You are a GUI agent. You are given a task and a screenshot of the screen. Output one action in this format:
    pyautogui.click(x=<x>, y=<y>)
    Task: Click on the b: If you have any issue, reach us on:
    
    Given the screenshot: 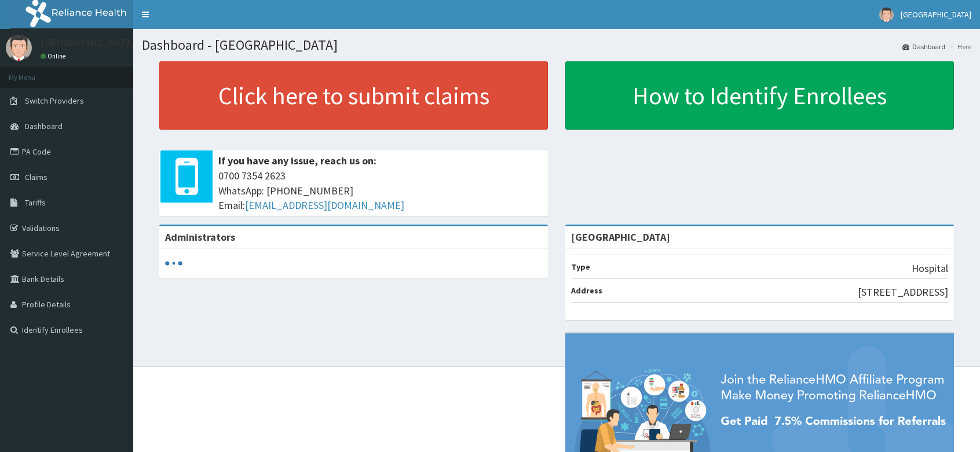 What is the action you would take?
    pyautogui.click(x=297, y=161)
    